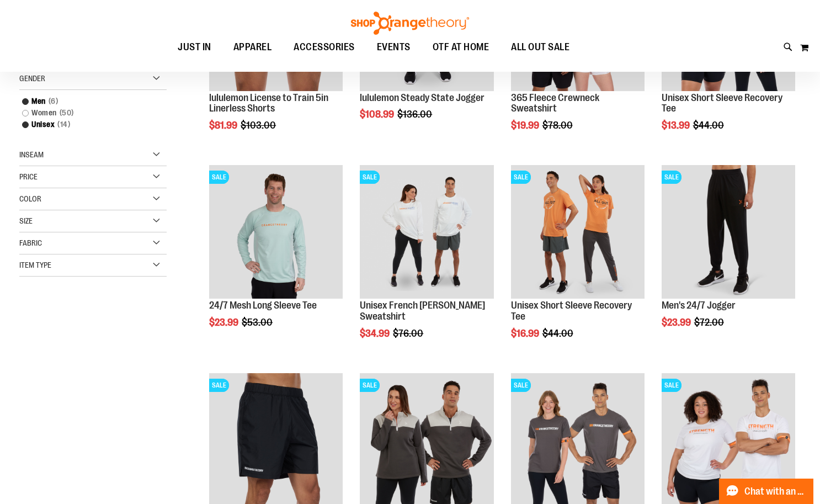  What do you see at coordinates (525, 125) in the screenshot?
I see `span: $19.99` at bounding box center [525, 125].